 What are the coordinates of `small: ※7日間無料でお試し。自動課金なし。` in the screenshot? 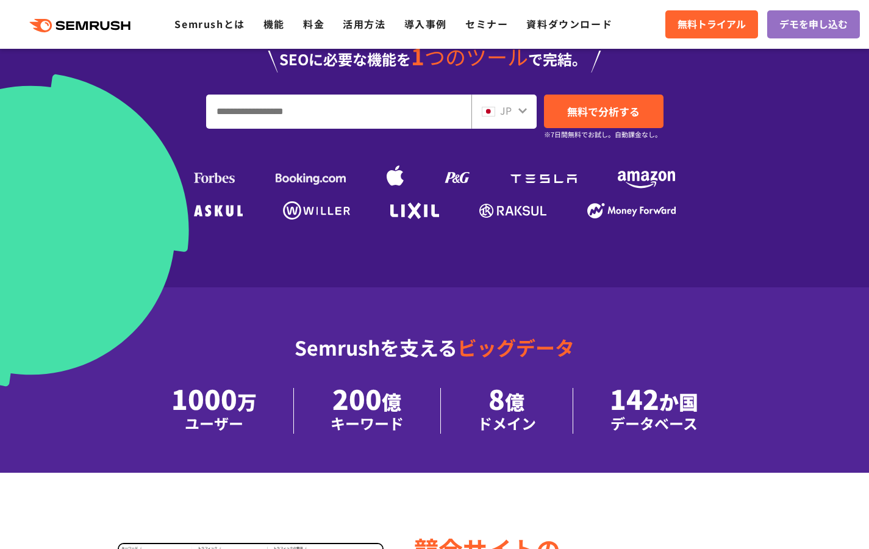 It's located at (602, 134).